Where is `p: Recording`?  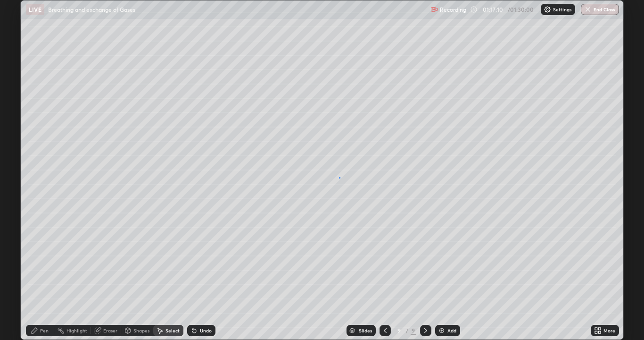 p: Recording is located at coordinates (453, 9).